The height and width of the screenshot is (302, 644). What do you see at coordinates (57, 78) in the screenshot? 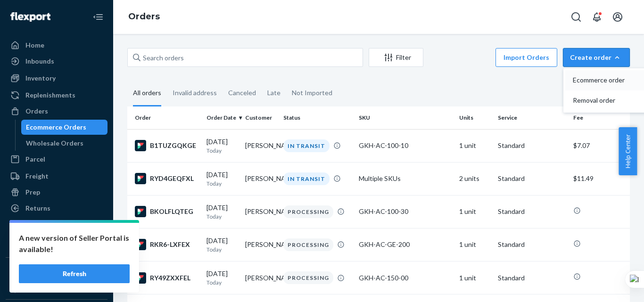
I see `a: Inventory` at bounding box center [57, 78].